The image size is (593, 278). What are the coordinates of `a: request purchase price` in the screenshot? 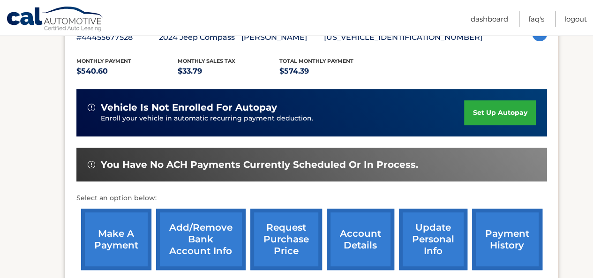 It's located at (286, 239).